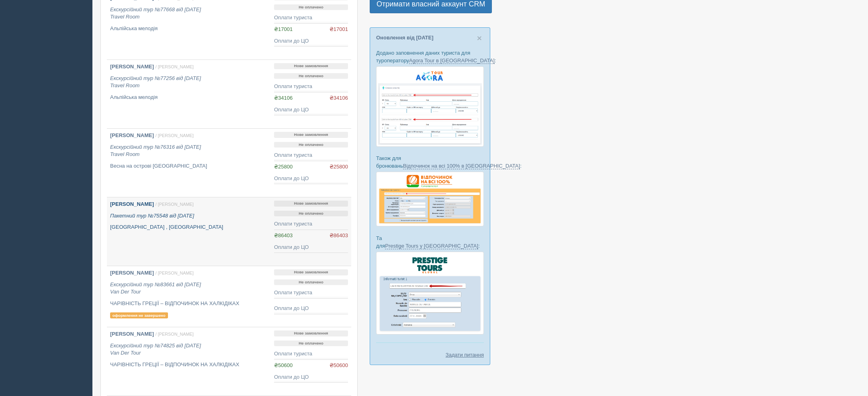 Image resolution: width=868 pixels, height=396 pixels. What do you see at coordinates (430, 199) in the screenshot?
I see `img: otdihnavse100--%D1%84%D0%BE%D1%80%D0%BC%D0%B0-%D0%B1%D1%80%D0%BE%D0%BD%D0%B8%D1%80%D0%BE%D0%B2%D0...` at bounding box center [430, 199].